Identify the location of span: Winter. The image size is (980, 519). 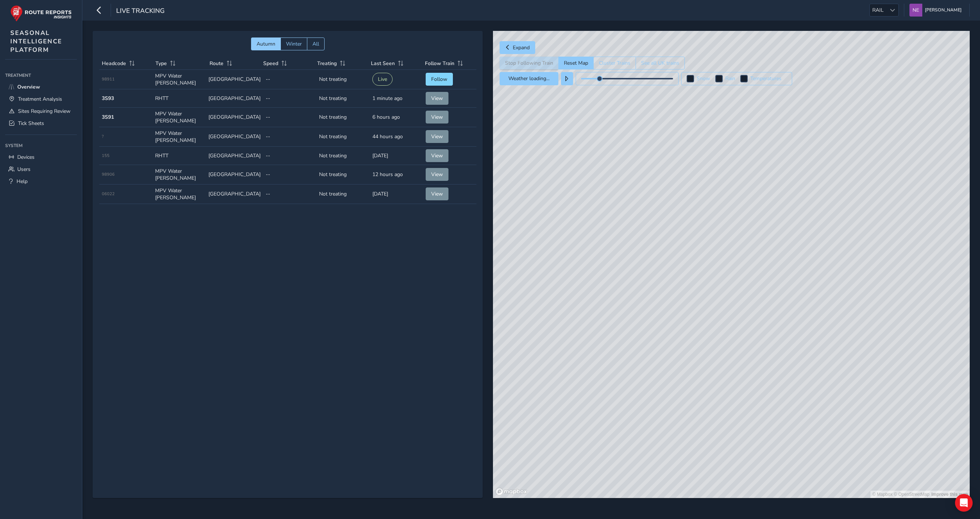
(294, 43).